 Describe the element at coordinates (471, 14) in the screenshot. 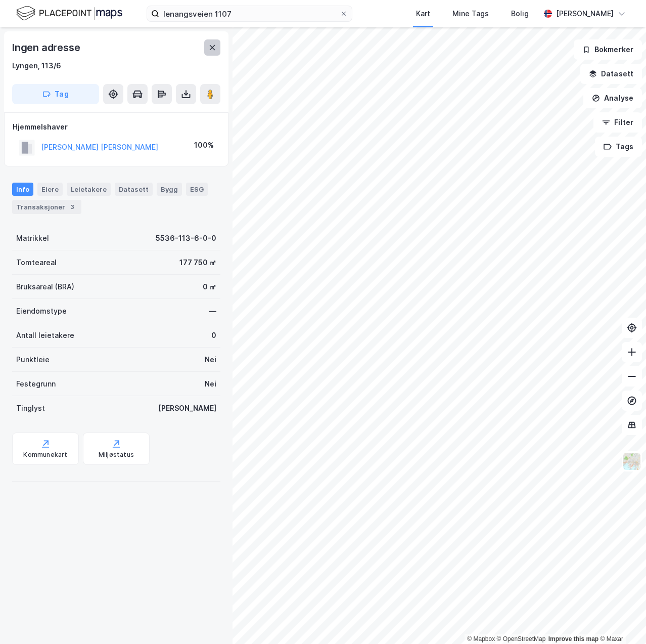

I see `div: Mine Tags` at that location.